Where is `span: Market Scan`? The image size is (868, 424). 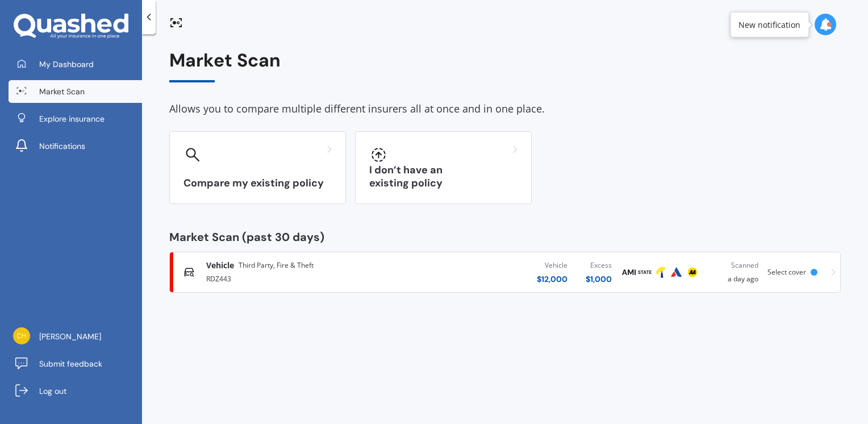
span: Market Scan is located at coordinates (62, 92).